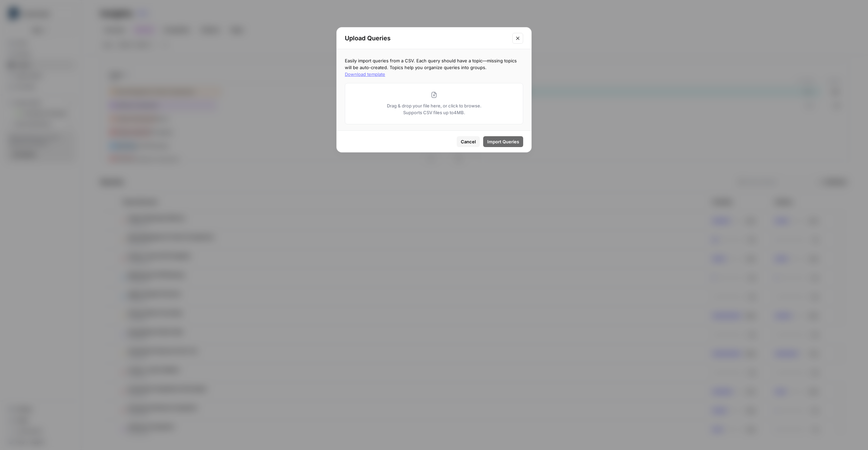 Image resolution: width=868 pixels, height=450 pixels. Describe the element at coordinates (434, 109) in the screenshot. I see `p: Drag & drop your file here, or click to browse. Supports CSV files up to 4 MB.` at that location.